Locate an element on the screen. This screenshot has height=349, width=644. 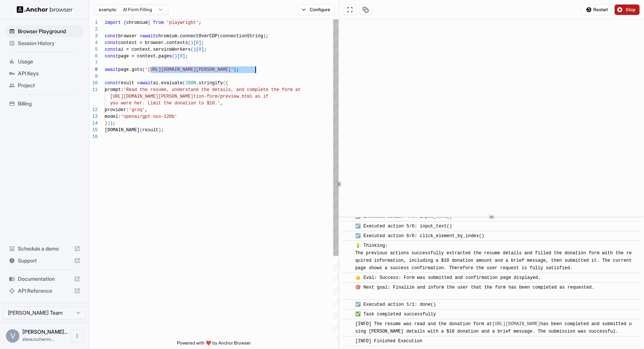
span: API Reference is located at coordinates (45, 290).